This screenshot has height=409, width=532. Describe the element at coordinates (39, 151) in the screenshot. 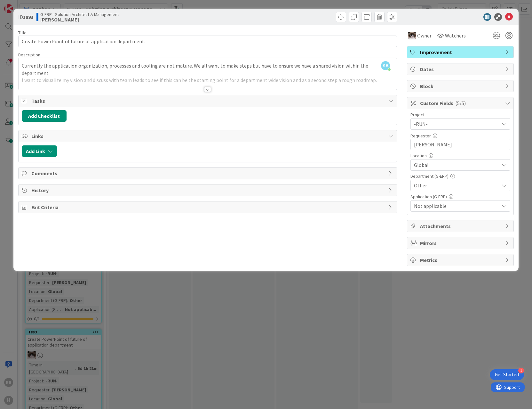

I see `button: Add Link` at that location.